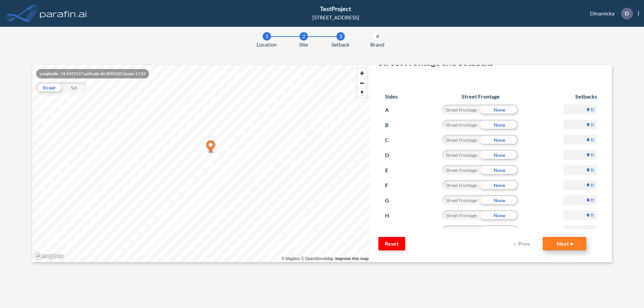  Describe the element at coordinates (303, 37) in the screenshot. I see `div: 2` at that location.